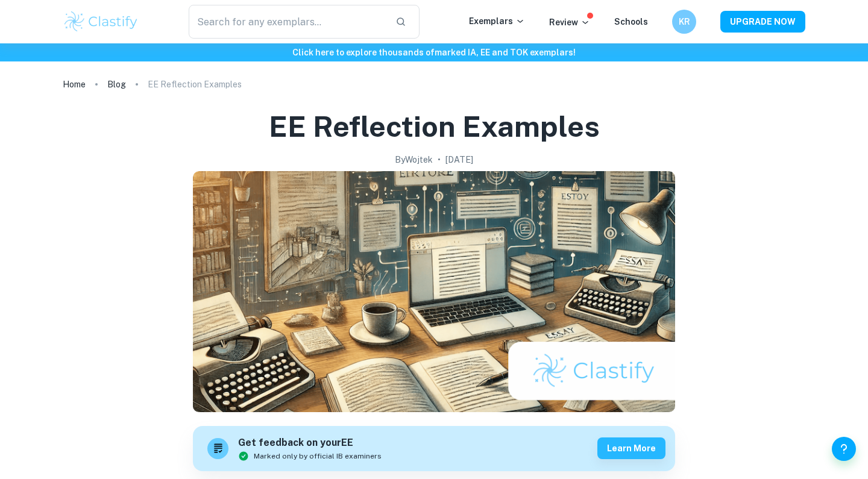 This screenshot has height=479, width=868. Describe the element at coordinates (763, 21) in the screenshot. I see `button: UPGRADE NOW` at that location.